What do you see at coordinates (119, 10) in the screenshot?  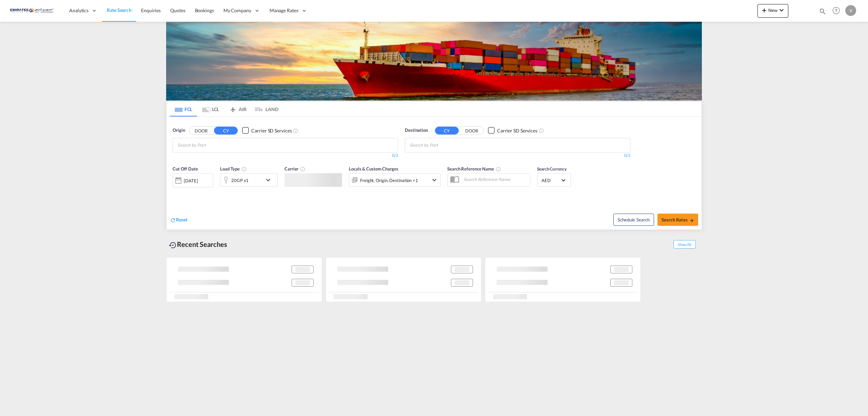 I see `span: Rate Search` at bounding box center [119, 10].